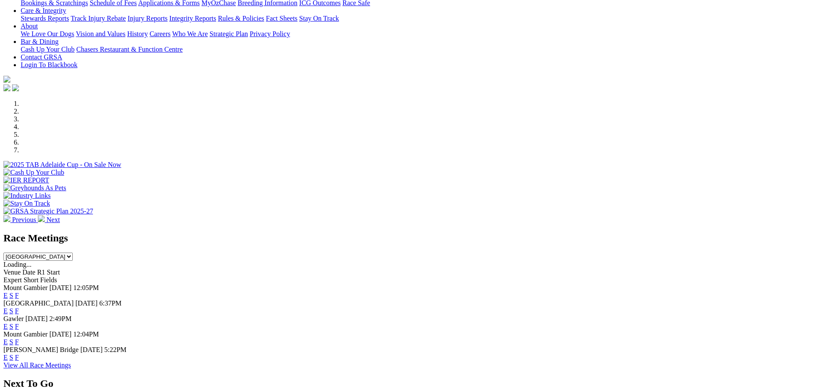 Image resolution: width=820 pixels, height=392 pixels. Describe the element at coordinates (26, 180) in the screenshot. I see `img: IER REPORT` at that location.